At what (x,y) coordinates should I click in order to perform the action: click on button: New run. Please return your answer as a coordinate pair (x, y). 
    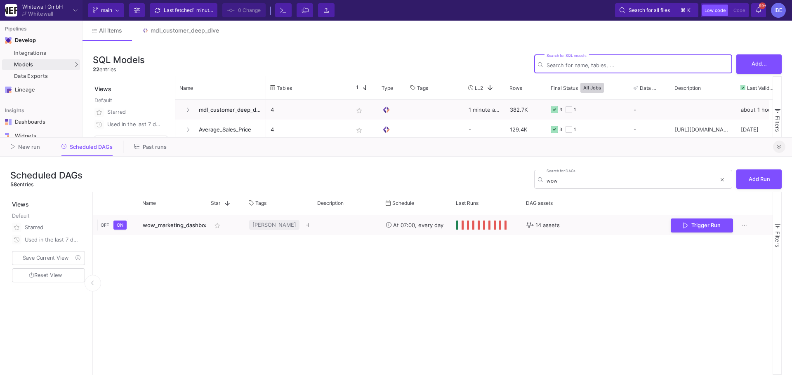
    Looking at the image, I should click on (25, 147).